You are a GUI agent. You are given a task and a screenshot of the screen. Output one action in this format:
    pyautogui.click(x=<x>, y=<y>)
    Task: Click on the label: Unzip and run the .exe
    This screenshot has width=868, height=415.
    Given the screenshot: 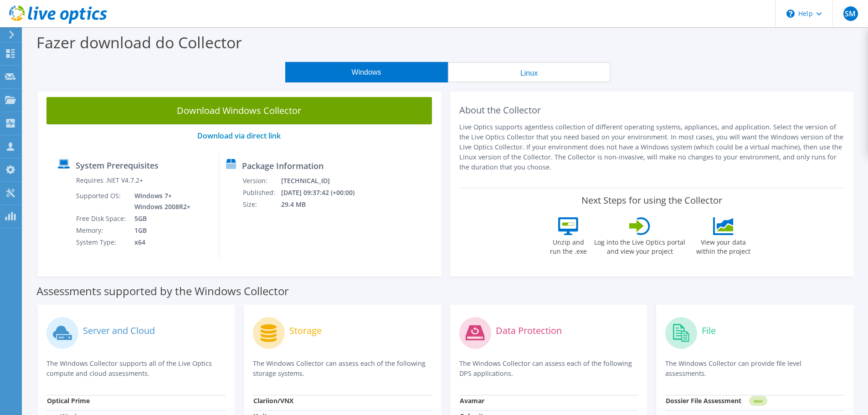 What is the action you would take?
    pyautogui.click(x=568, y=245)
    